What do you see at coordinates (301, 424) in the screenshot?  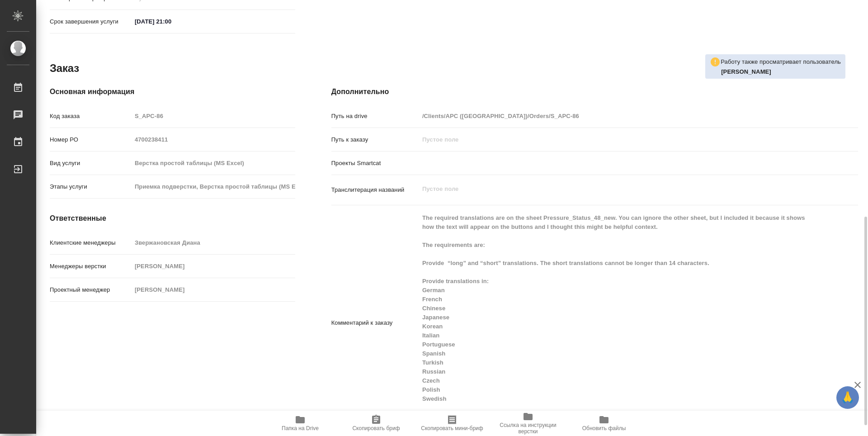 I see `button: Папка на Drive` at bounding box center [301, 424].